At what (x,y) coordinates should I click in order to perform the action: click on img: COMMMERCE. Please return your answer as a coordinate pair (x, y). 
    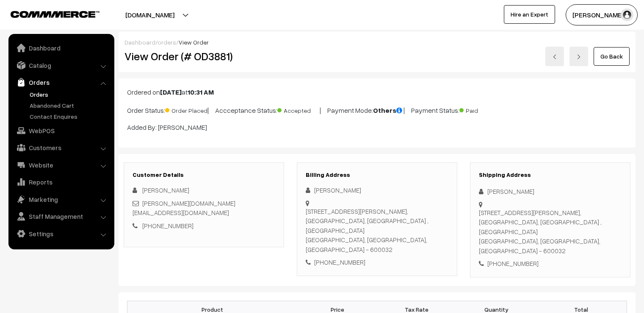
    Looking at the image, I should click on (55, 14).